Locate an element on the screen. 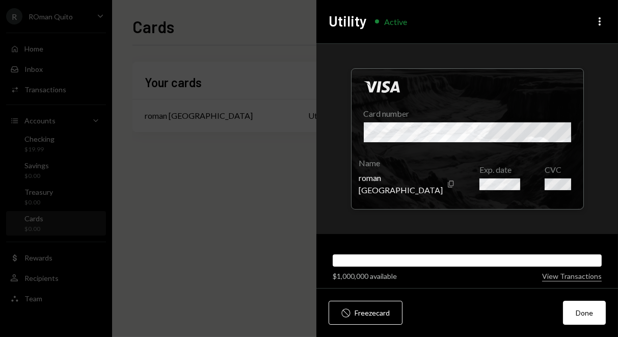 The image size is (618, 337). div: $1,000,000 available is located at coordinates (365, 276).